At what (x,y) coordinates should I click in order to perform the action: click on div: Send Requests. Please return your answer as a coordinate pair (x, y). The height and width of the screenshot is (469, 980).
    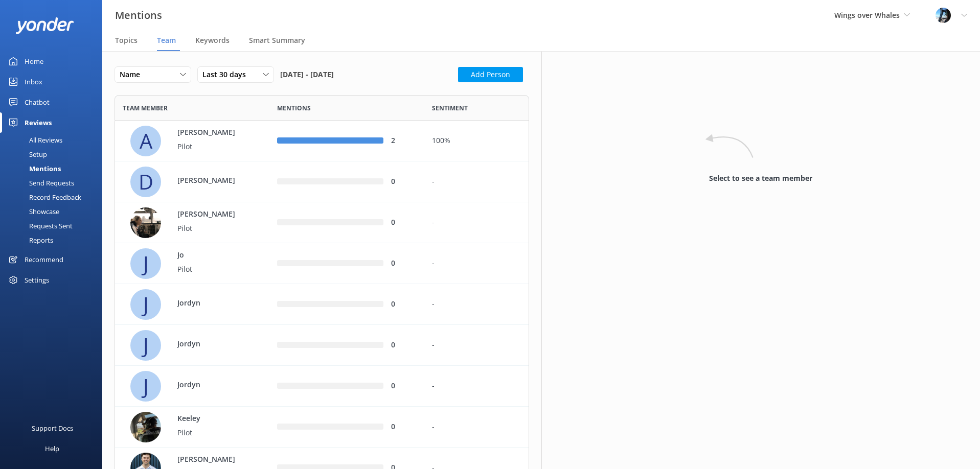
    Looking at the image, I should click on (40, 183).